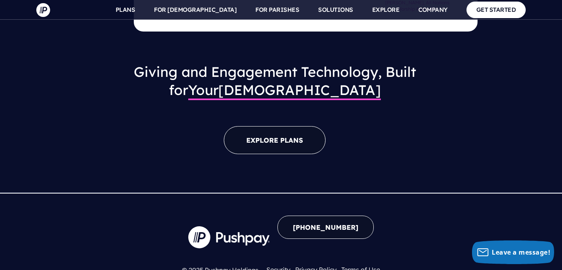  What do you see at coordinates (203, 91) in the screenshot?
I see `span: Your` at bounding box center [203, 91].